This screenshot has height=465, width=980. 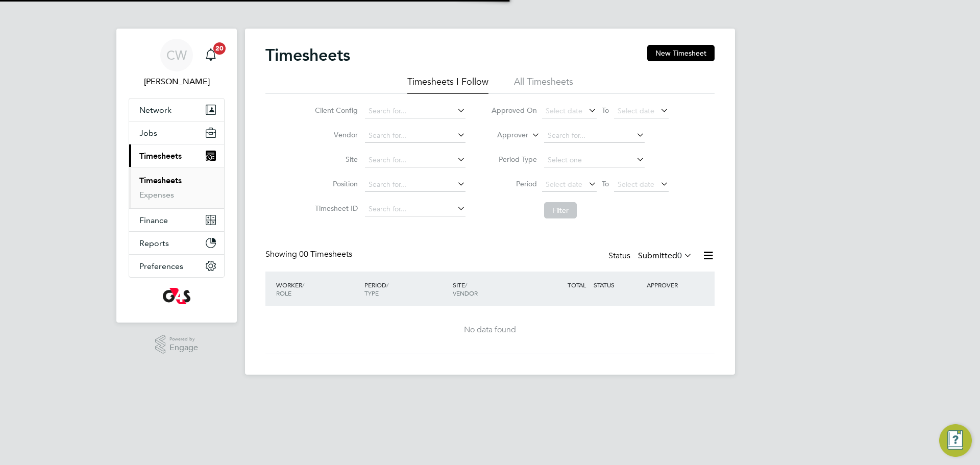 What do you see at coordinates (595, 160) in the screenshot?
I see `input: Select one` at bounding box center [595, 160].